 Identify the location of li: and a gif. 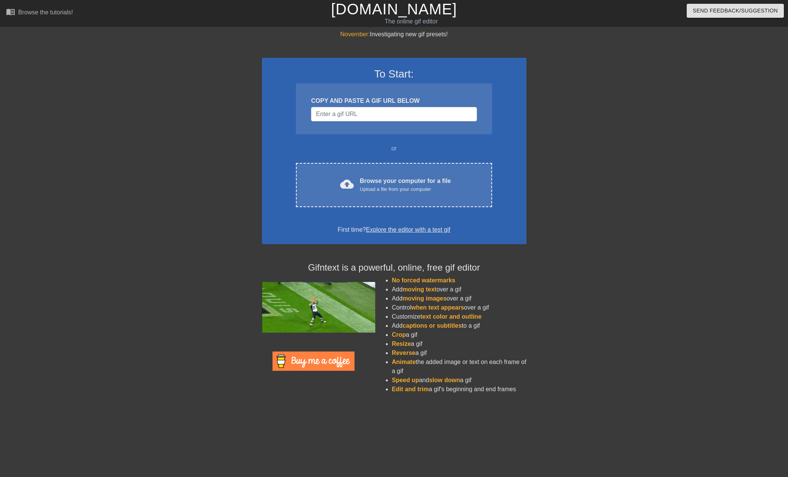
(459, 380).